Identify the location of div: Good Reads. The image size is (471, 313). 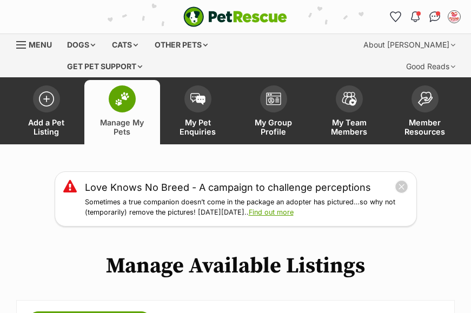
(430, 66).